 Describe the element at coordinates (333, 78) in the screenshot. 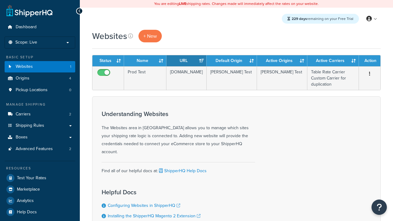

I see `td: Table Rate Carrier Custom Carrier for duplication` at that location.